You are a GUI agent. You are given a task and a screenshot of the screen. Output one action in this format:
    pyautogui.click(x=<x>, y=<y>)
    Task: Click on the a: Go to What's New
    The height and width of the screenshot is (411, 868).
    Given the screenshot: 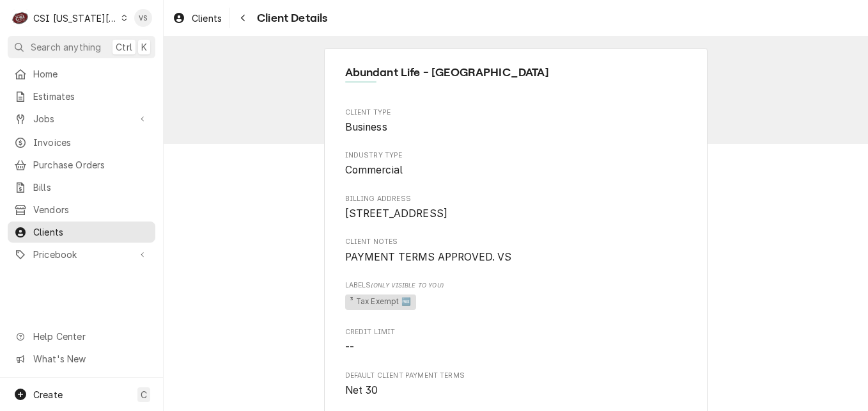 What is the action you would take?
    pyautogui.click(x=81, y=358)
    